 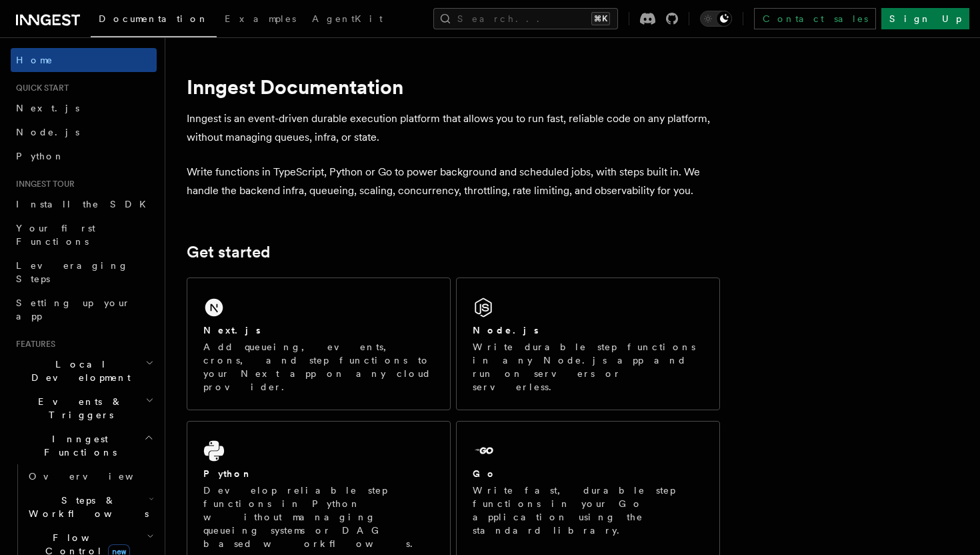 What do you see at coordinates (83, 445) in the screenshot?
I see `button: Inngest Functions` at bounding box center [83, 445].